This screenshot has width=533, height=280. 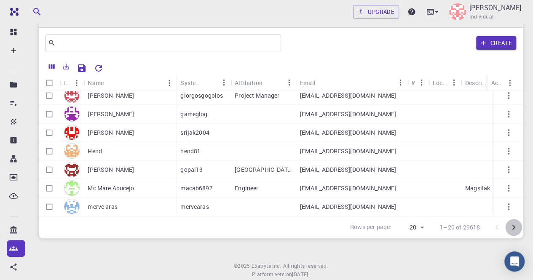 What do you see at coordinates (514, 228) in the screenshot?
I see `button: Go to next page` at bounding box center [514, 228].